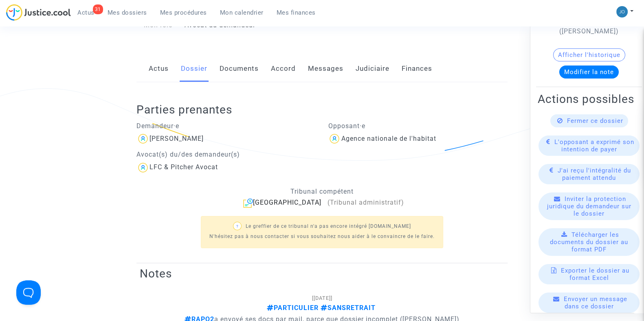  Describe the element at coordinates (589, 242) in the screenshot. I see `span: Télécharger les documents du dossier au format PDF` at that location.